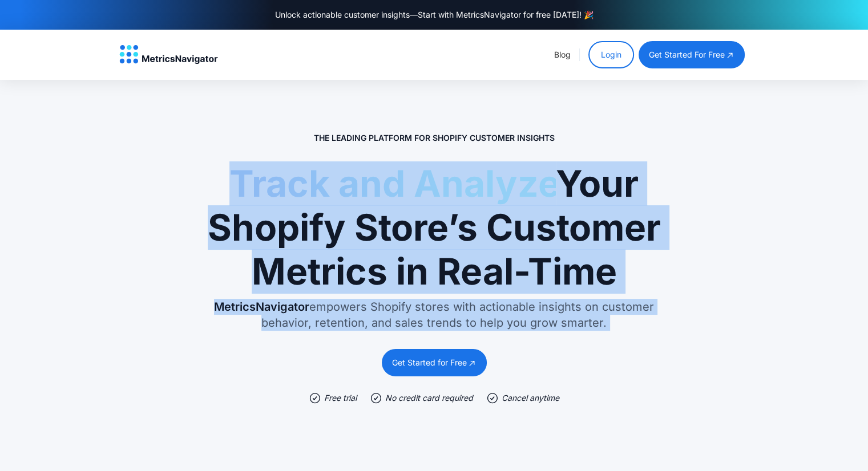  What do you see at coordinates (429, 362) in the screenshot?
I see `div: Get Started for Free` at bounding box center [429, 362].